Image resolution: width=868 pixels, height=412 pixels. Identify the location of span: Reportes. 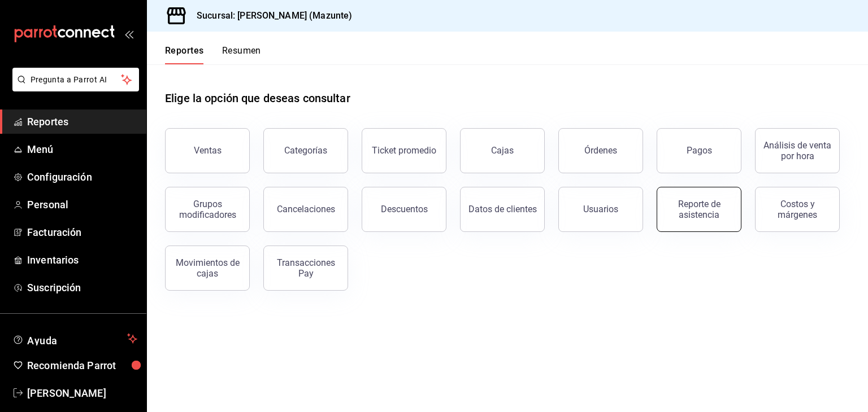
(82, 121).